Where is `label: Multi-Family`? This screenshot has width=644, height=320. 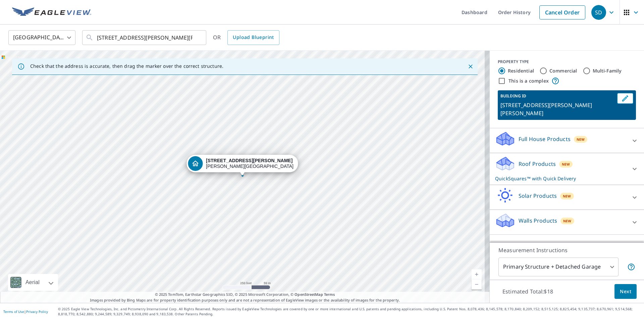
label: Multi-Family is located at coordinates (608, 71).